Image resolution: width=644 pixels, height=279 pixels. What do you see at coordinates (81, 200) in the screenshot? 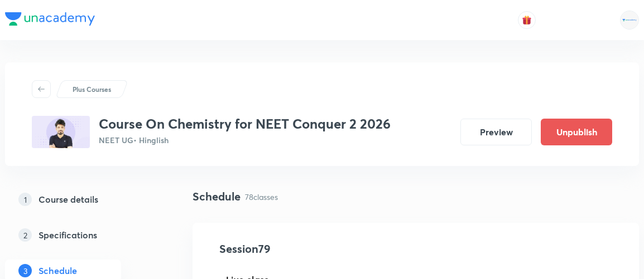
I see `a: 1Course details` at bounding box center [81, 200].